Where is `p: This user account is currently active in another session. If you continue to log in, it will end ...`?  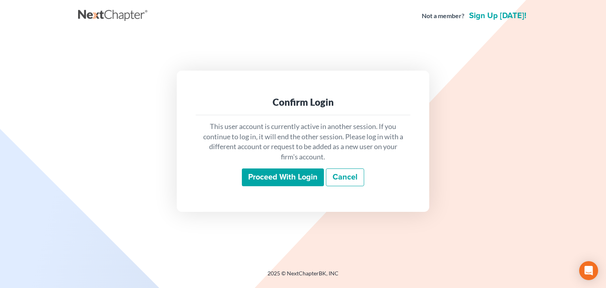
p: This user account is currently active in another session. If you continue to log in, it will end ... is located at coordinates (303, 142).